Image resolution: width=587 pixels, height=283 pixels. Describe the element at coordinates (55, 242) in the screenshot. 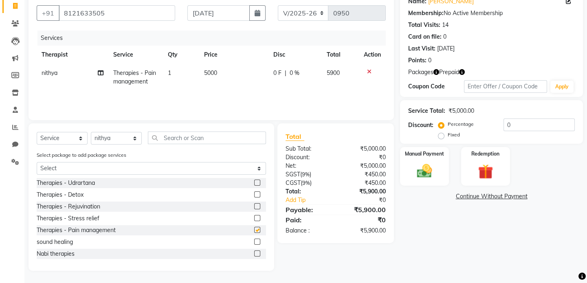

I see `div: sound healing` at that location.